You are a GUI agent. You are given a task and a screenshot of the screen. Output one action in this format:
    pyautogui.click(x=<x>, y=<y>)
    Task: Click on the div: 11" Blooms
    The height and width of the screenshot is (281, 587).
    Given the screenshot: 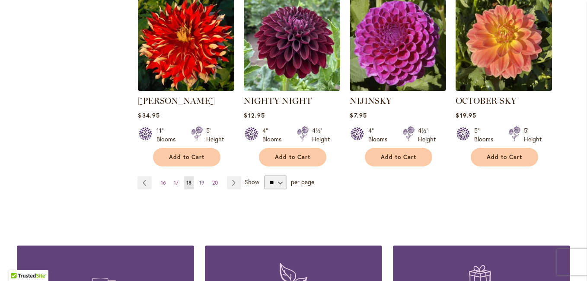 What is the action you would take?
    pyautogui.click(x=169, y=135)
    